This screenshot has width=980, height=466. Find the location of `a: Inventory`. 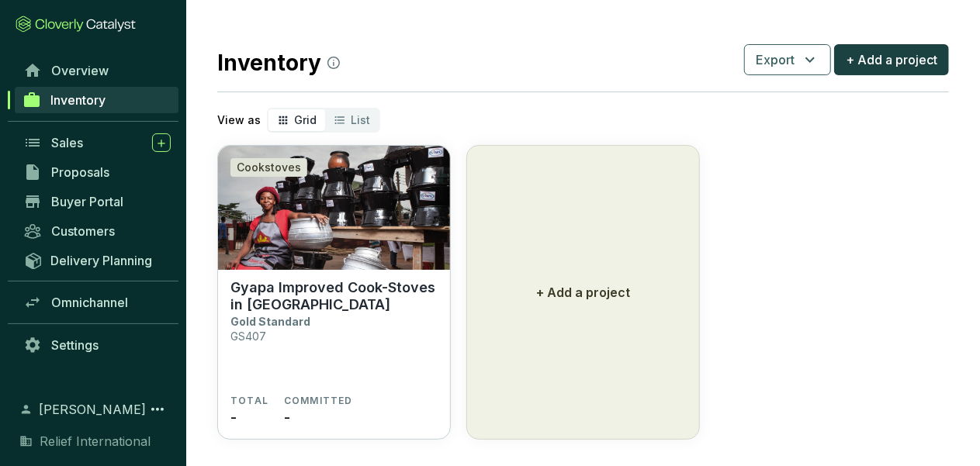

a: Inventory is located at coordinates (96, 100).